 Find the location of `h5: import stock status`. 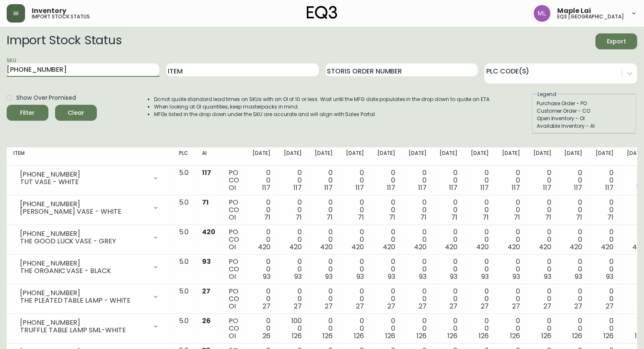

h5: import stock status is located at coordinates (61, 17).